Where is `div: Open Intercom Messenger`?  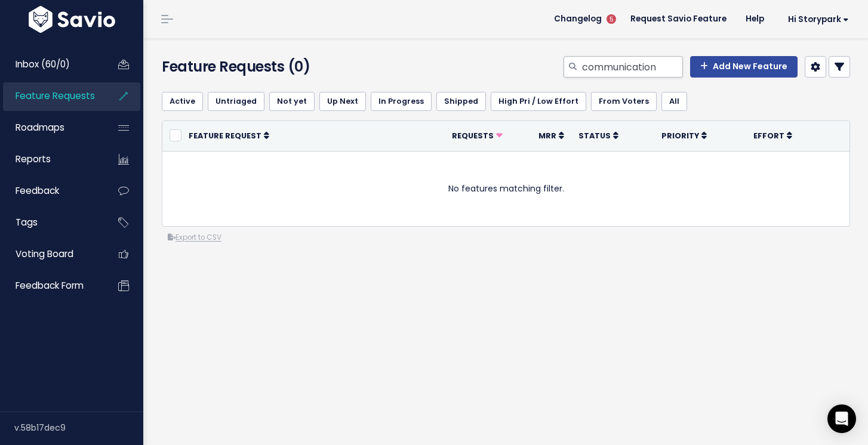 div: Open Intercom Messenger is located at coordinates (841, 419).